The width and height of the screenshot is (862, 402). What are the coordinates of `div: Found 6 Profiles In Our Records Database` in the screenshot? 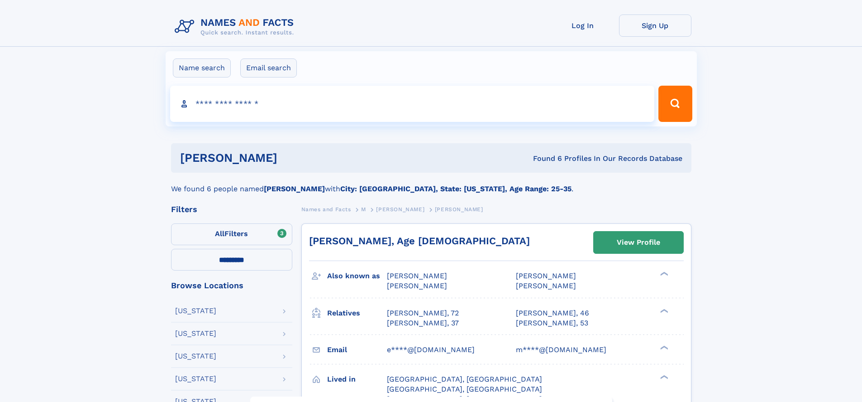 It's located at (544, 158).